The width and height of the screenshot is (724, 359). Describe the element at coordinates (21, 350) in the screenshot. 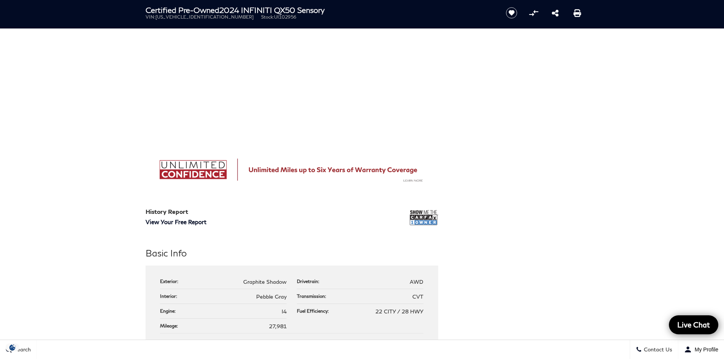

I see `span: Search` at that location.